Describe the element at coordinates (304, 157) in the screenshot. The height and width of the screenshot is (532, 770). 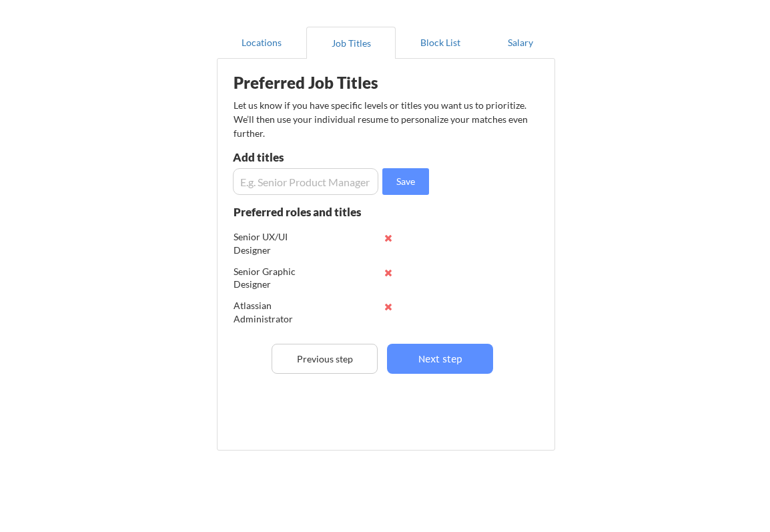
I see `div: Add titles` at that location.